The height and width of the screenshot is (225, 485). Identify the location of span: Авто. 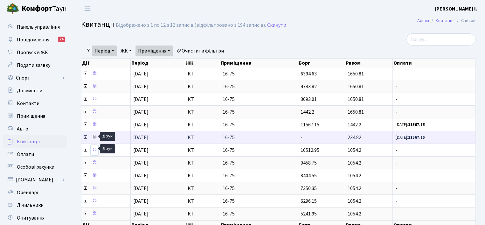
(23, 129).